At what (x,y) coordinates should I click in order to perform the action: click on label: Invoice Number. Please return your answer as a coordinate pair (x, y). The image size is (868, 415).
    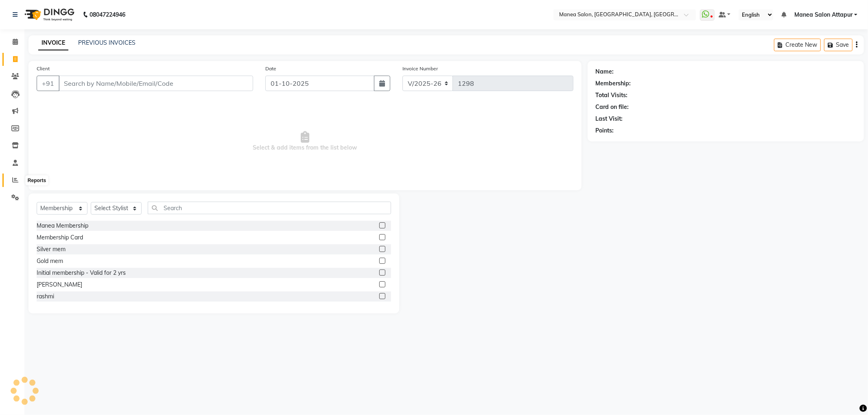
    Looking at the image, I should click on (420, 69).